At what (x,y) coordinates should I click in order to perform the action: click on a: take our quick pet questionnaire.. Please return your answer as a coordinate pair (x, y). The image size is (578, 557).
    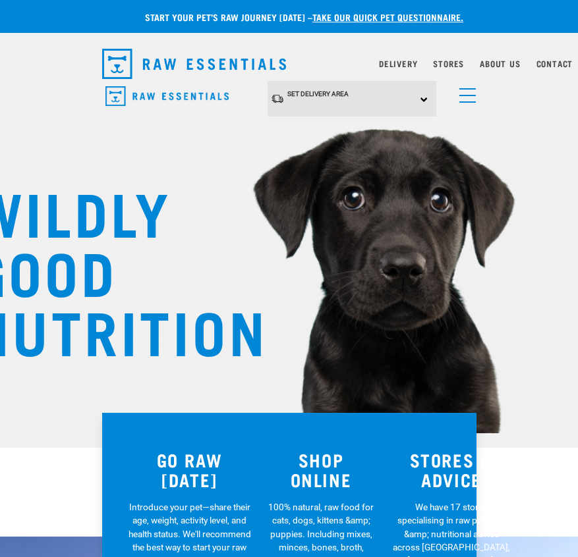
    Looking at the image, I should click on (387, 16).